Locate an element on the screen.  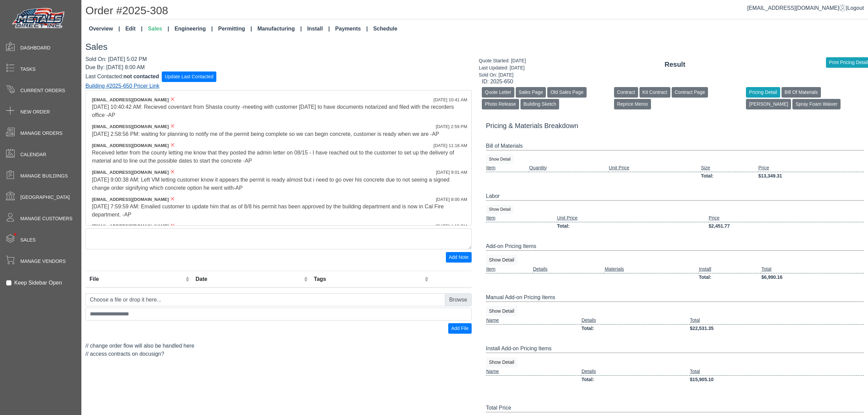
span: Add Note is located at coordinates (459, 257).